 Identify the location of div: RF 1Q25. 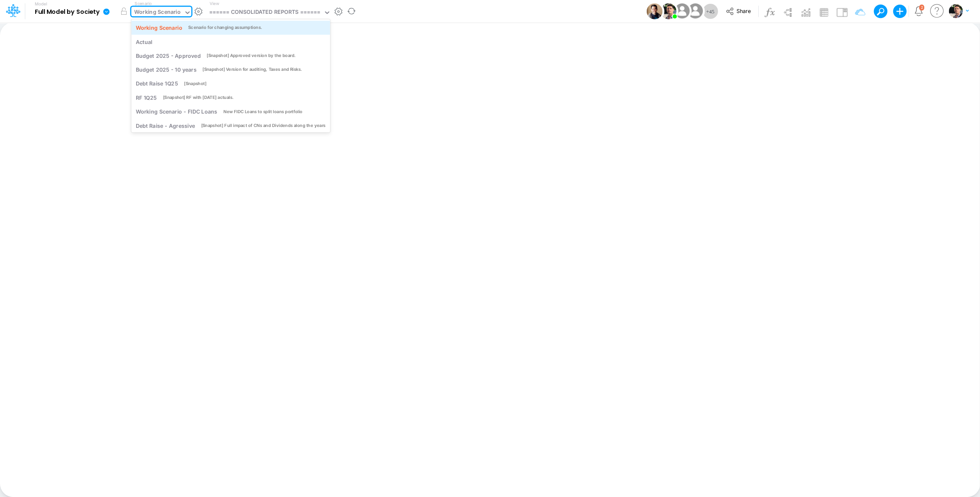
(146, 97).